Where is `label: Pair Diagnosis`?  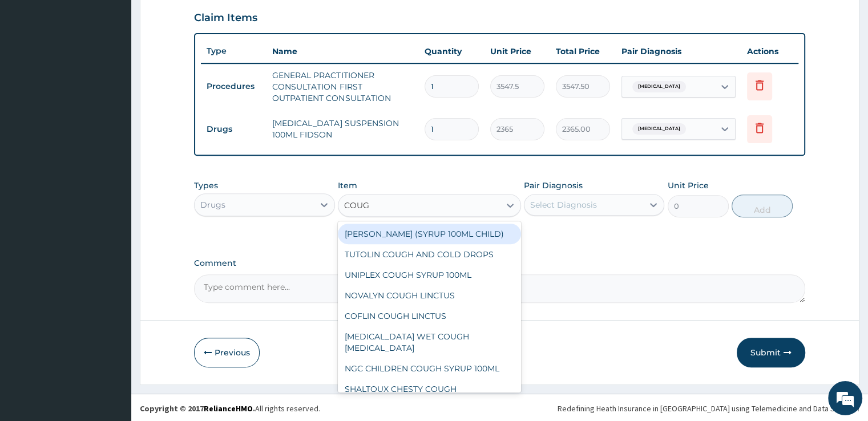
label: Pair Diagnosis is located at coordinates (553, 185).